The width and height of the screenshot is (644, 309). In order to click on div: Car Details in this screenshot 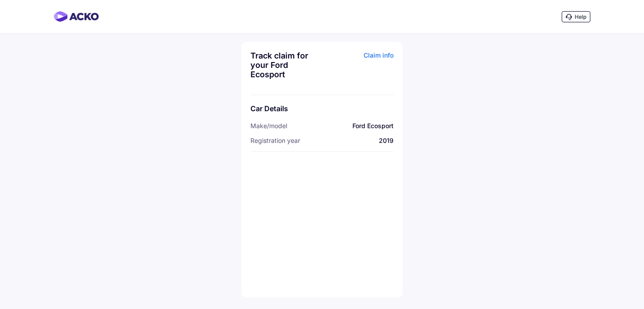, I will do `click(322, 108)`.